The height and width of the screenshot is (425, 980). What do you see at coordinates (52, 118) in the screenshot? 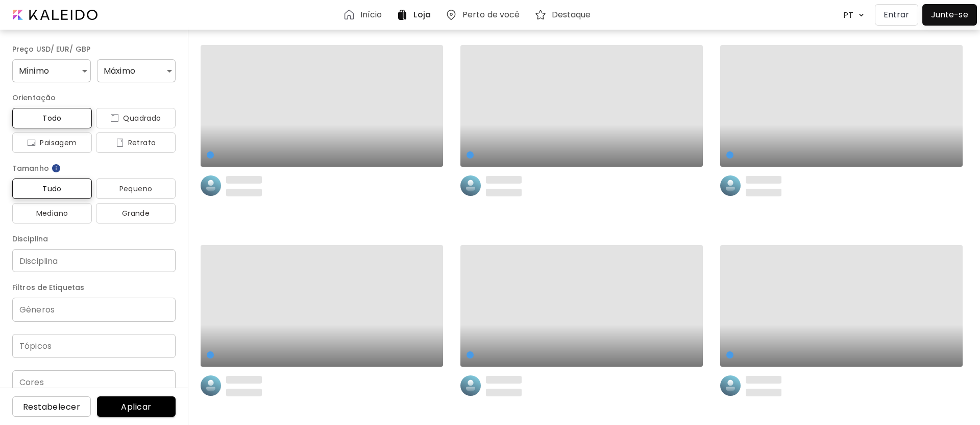
I see `button: Todo` at bounding box center [52, 118].